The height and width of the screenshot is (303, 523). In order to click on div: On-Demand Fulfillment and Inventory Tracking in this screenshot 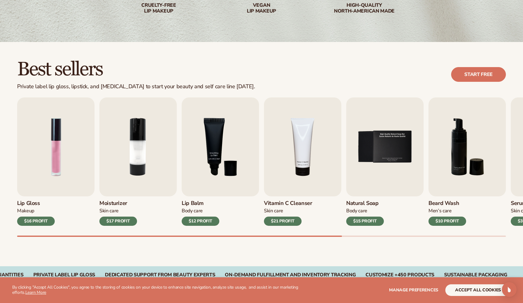, I will do `click(290, 274)`.